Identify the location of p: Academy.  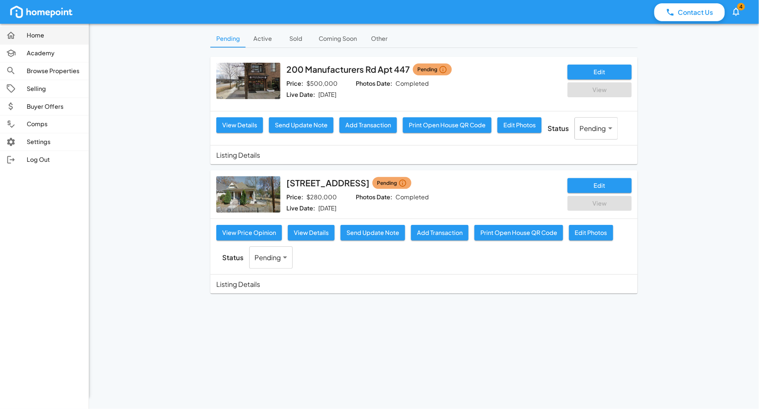
(55, 53).